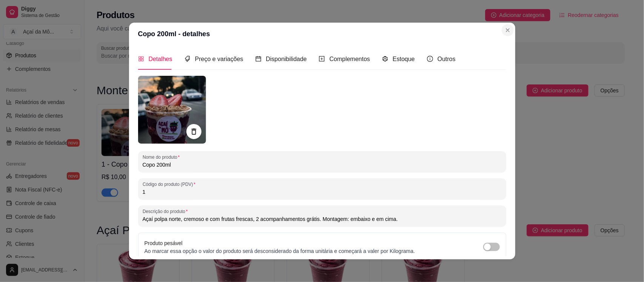  Describe the element at coordinates (322, 165) in the screenshot. I see `input: Nome do produto` at that location.